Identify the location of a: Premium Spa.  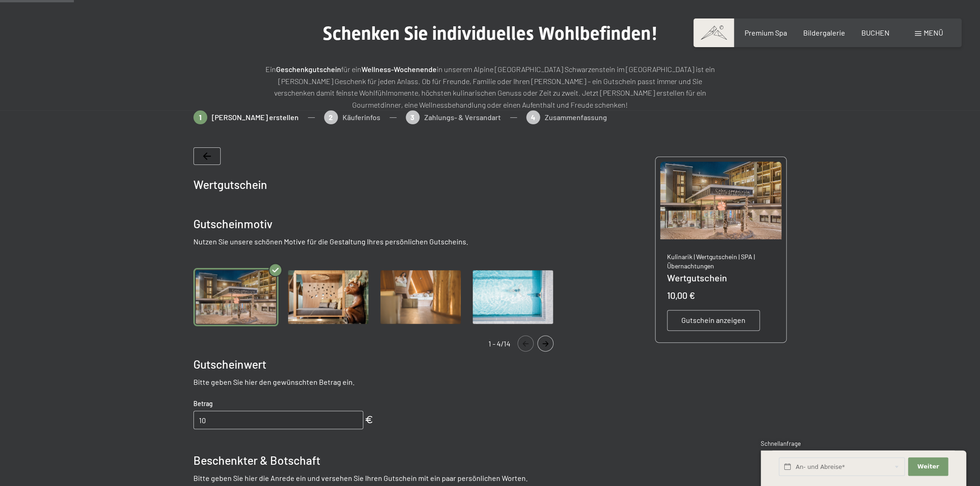
(766, 32).